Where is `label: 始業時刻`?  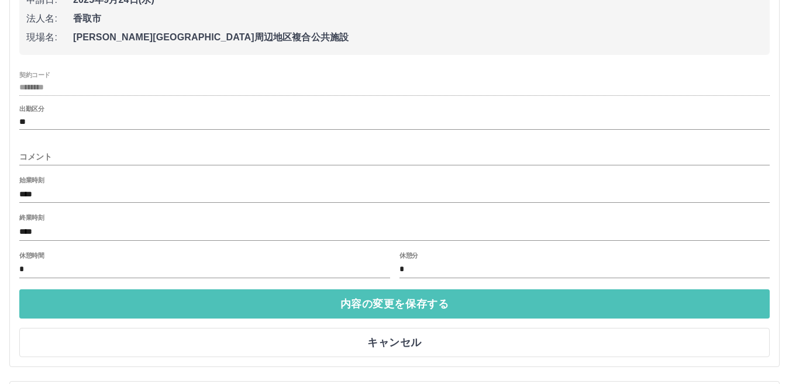 label: 始業時刻 is located at coordinates (32, 180).